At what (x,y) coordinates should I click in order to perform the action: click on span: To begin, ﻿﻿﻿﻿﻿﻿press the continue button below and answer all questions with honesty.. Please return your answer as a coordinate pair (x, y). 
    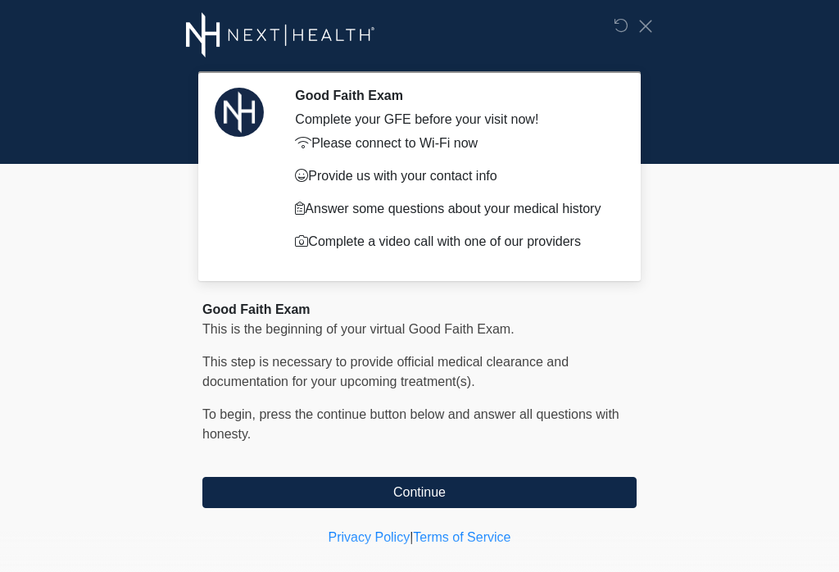
    Looking at the image, I should click on (411, 424).